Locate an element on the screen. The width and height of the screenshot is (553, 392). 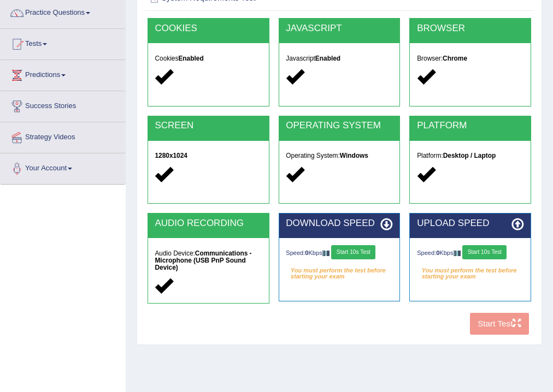
strong: Chrome is located at coordinates (455, 59).